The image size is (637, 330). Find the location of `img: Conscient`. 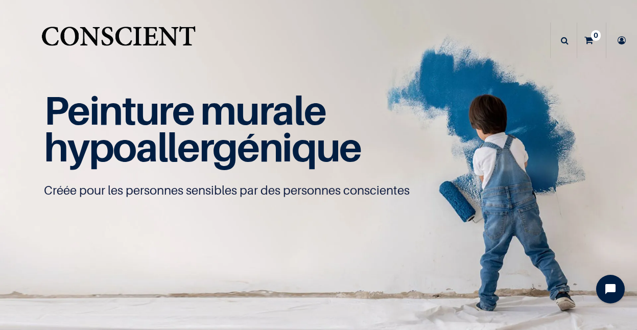

img: Conscient is located at coordinates (118, 40).